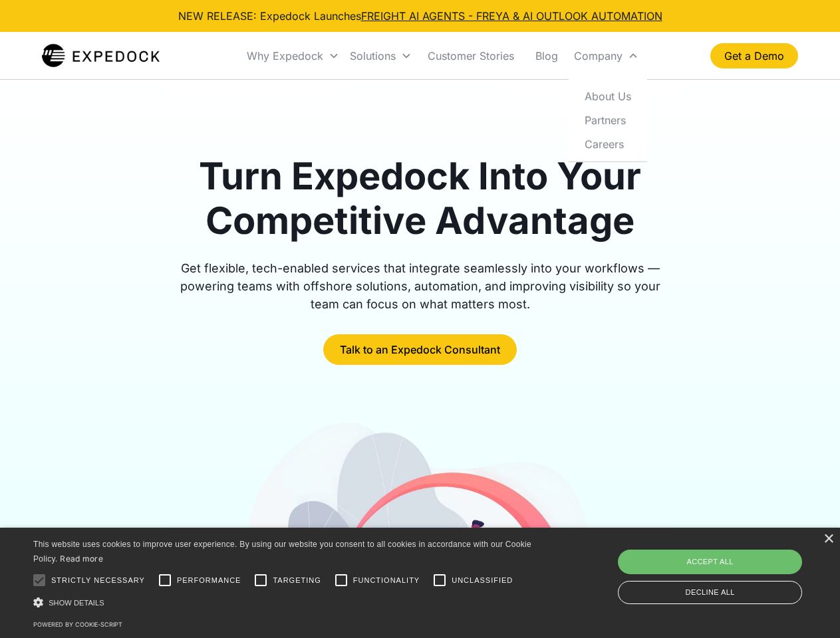 This screenshot has height=638, width=840. What do you see at coordinates (511, 16) in the screenshot?
I see `a: FREIGHT AI AGENTS - FREYA & AI OUTLOOK AUTOMATION` at bounding box center [511, 16].